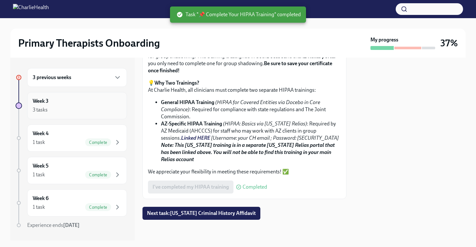 Image resolution: width=476 pixels, height=247 pixels. What do you see at coordinates (31, 9) in the screenshot?
I see `img: CharlieHealth` at bounding box center [31, 9].